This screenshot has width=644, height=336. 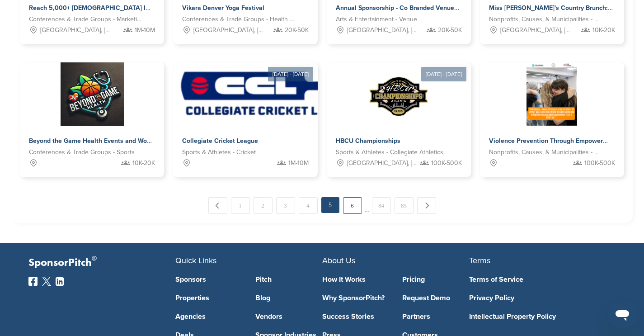 What do you see at coordinates (46, 281) in the screenshot?
I see `img: Twitter` at bounding box center [46, 281].